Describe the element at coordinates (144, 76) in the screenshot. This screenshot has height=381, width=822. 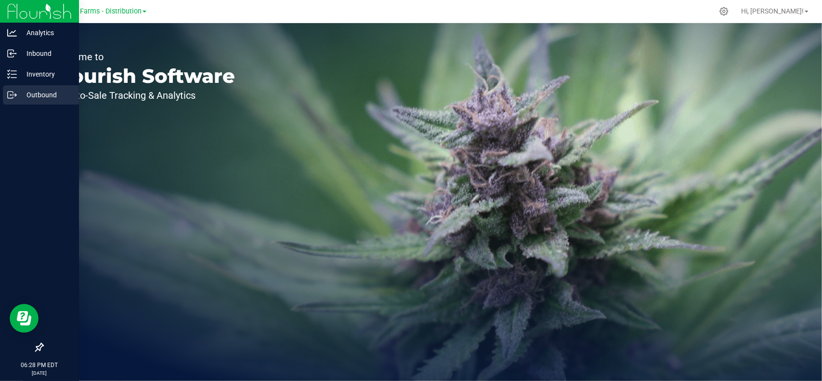
I see `p: Flourish Software` at that location.